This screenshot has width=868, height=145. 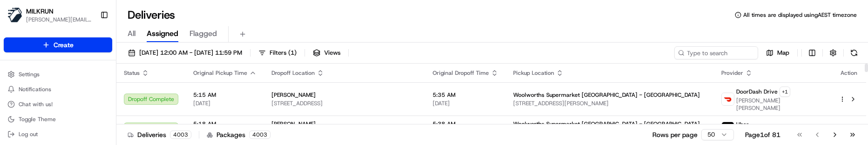 I want to click on button: Settings, so click(x=57, y=74).